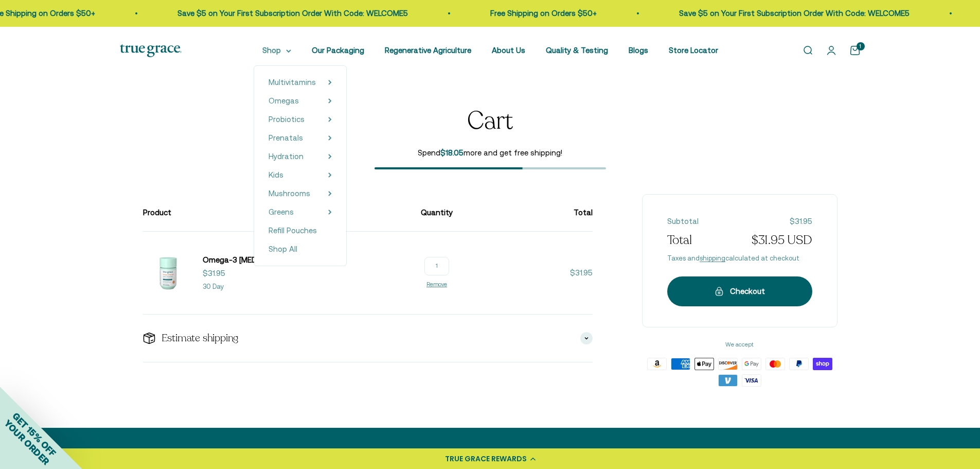 The image size is (980, 469). Describe the element at coordinates (713, 257) in the screenshot. I see `a: shipping` at that location.